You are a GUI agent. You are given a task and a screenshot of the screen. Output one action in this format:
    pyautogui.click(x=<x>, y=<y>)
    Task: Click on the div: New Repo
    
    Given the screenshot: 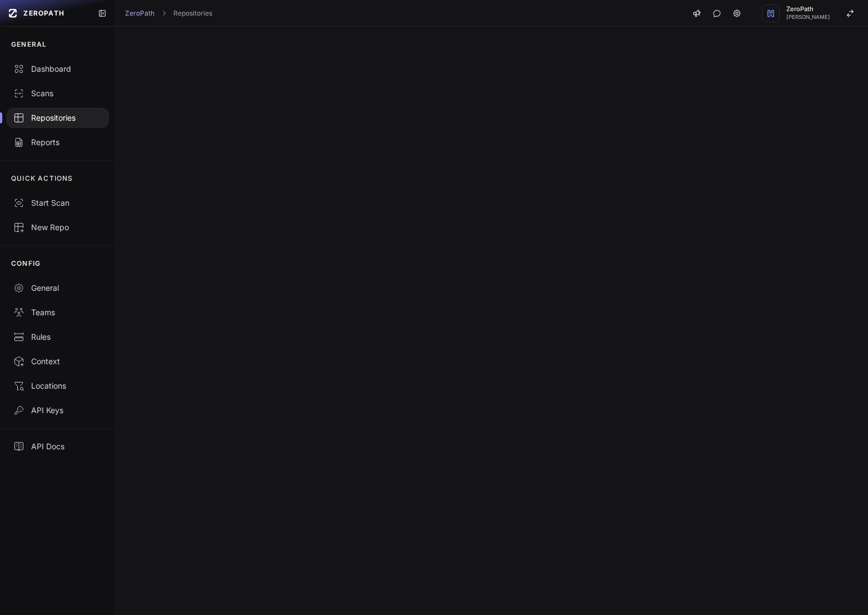 What is the action you would take?
    pyautogui.click(x=58, y=227)
    